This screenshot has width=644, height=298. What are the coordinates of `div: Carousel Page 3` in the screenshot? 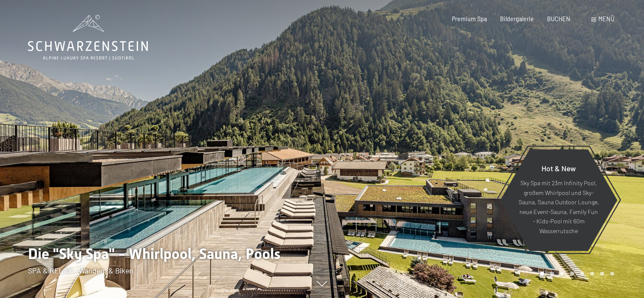 It's located at (562, 274).